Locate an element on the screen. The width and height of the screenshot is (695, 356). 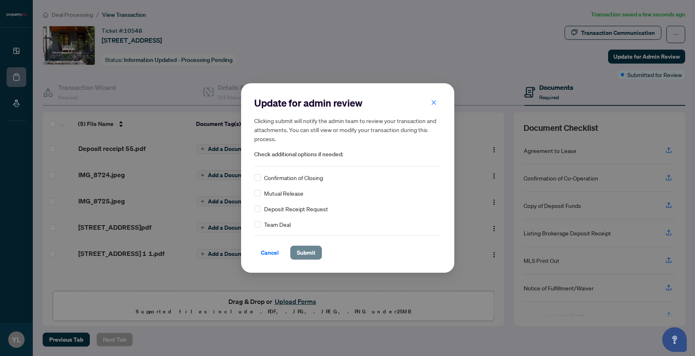
span: Deposit Receipt Request is located at coordinates (296, 209).